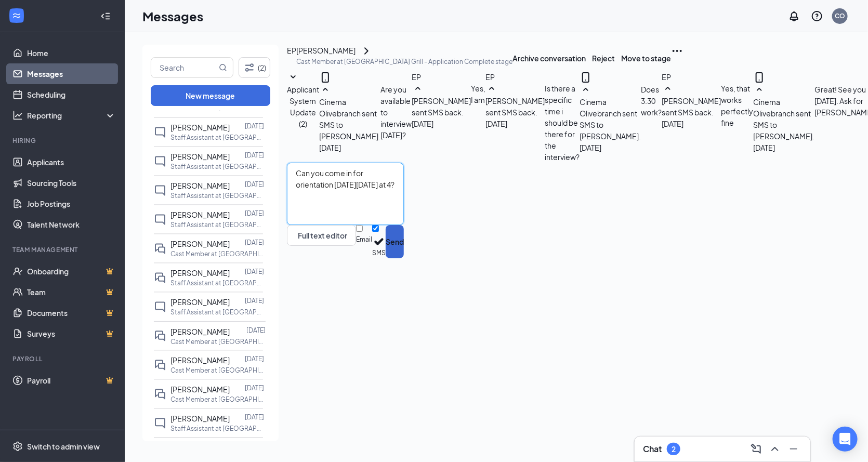 This screenshot has width=868, height=462. What do you see at coordinates (379, 253) in the screenshot?
I see `div: SMS` at bounding box center [379, 253].